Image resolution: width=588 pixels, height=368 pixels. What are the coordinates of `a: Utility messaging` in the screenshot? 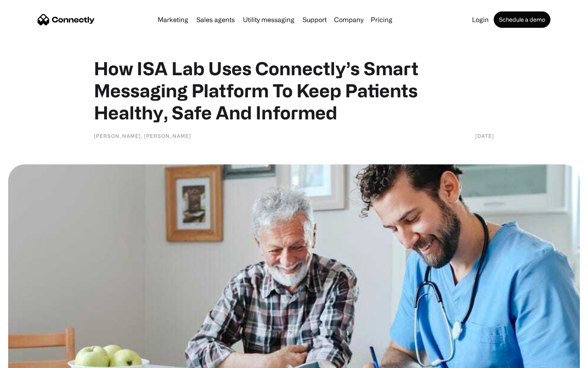 It's located at (269, 20).